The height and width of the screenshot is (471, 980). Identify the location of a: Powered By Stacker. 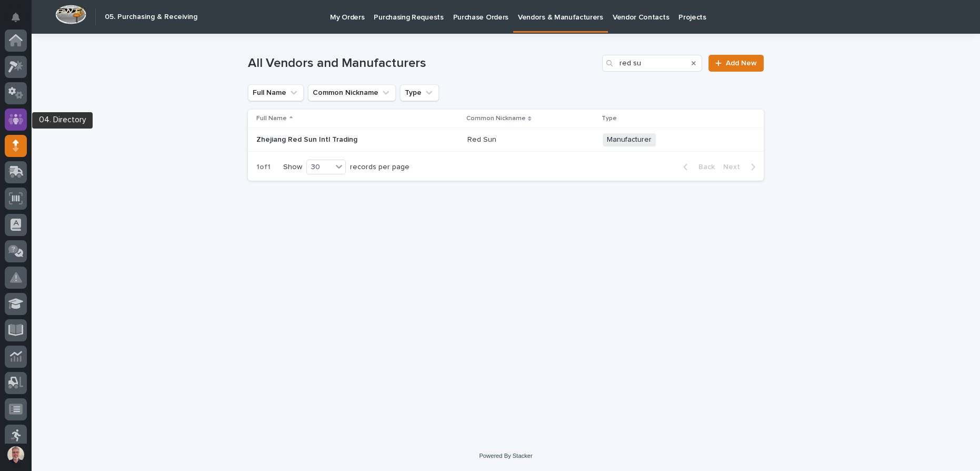
(505, 455).